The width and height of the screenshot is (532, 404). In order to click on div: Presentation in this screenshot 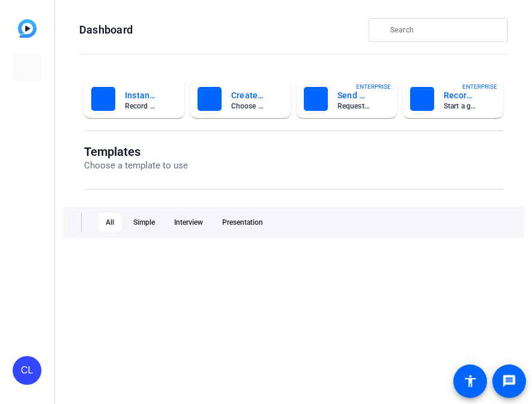, I will do `click(243, 222)`.